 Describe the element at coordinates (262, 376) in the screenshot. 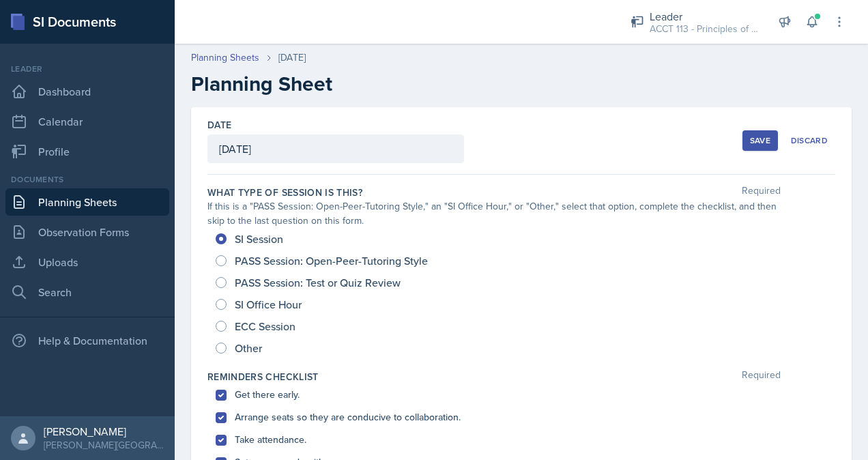

I see `label: Reminders Checklist` at that location.